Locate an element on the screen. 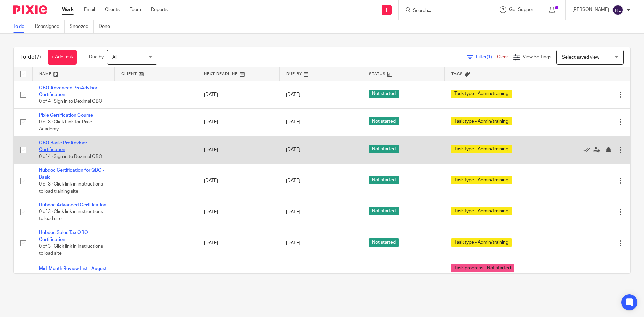 The height and width of the screenshot is (317, 644). span: (7) is located at coordinates (37, 57).